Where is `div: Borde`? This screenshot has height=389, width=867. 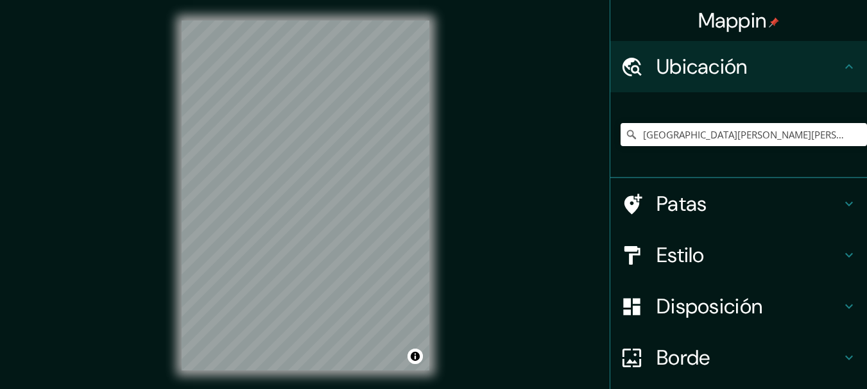
div: Borde is located at coordinates (738, 358).